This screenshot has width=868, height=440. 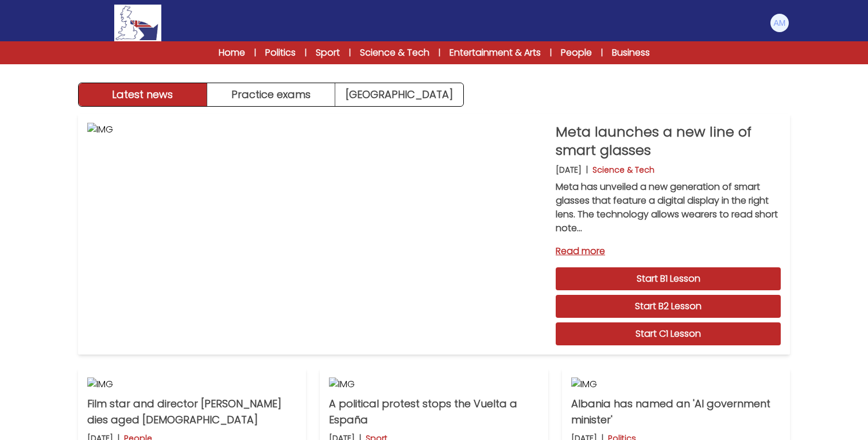 I want to click on p: Meta has unveiled a new generation of smart glasses that feature a digital display in the right l..., so click(x=668, y=208).